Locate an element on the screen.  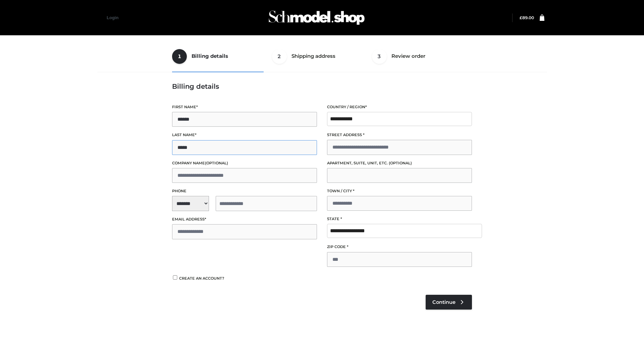
input: Create an account? is located at coordinates (175, 277).